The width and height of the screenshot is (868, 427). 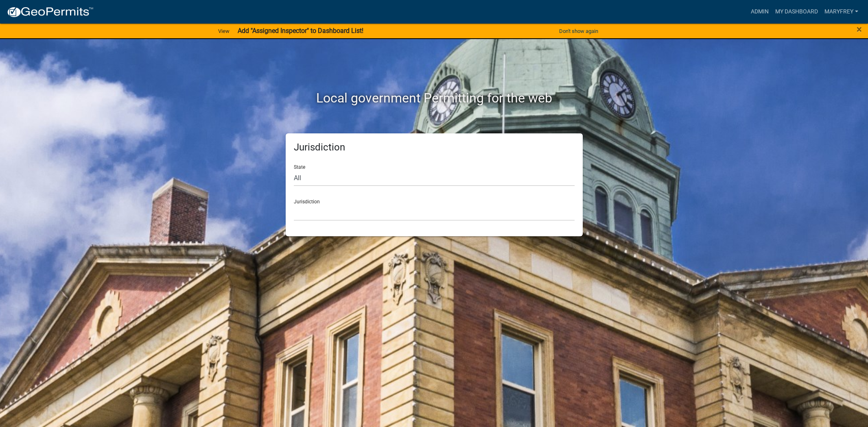 I want to click on h2: Local government Permitting for the web, so click(x=434, y=98).